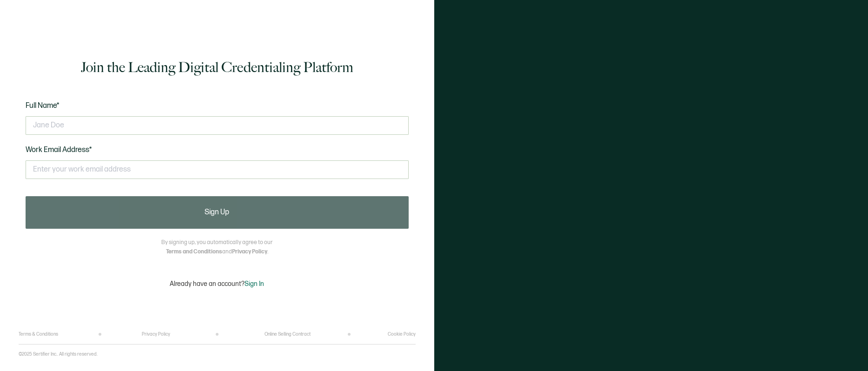  Describe the element at coordinates (217, 126) in the screenshot. I see `input: Jane Doe` at that location.